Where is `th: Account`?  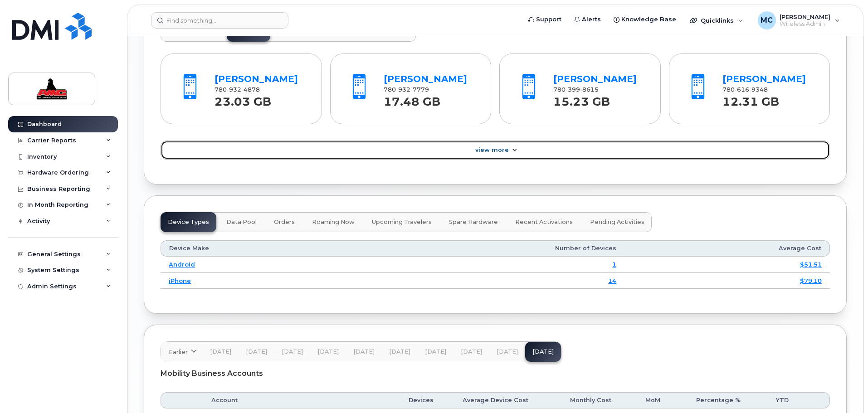
th: Account is located at coordinates (302, 400).